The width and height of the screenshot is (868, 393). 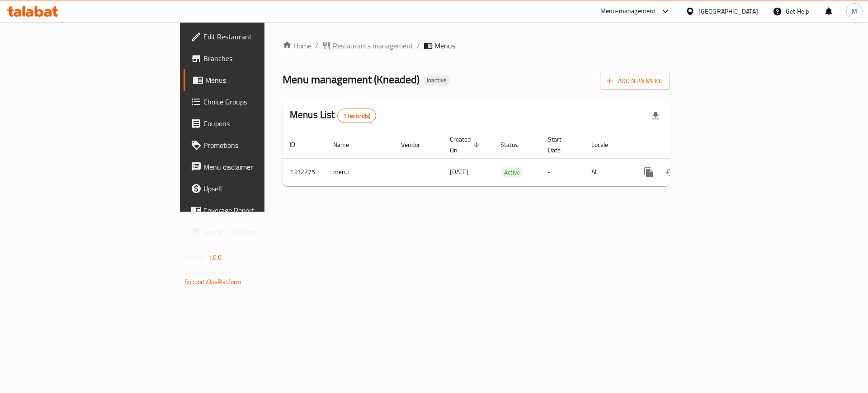 I want to click on span: Status, so click(x=515, y=144).